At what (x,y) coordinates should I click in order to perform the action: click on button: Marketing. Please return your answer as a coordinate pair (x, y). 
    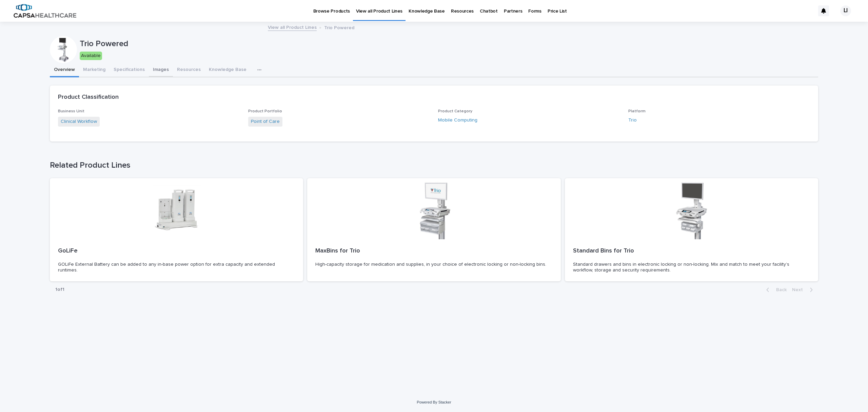
    Looking at the image, I should click on (94, 70).